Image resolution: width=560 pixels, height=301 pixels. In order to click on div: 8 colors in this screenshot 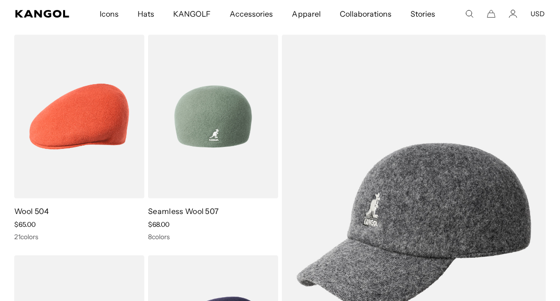, I will do `click(213, 237)`.